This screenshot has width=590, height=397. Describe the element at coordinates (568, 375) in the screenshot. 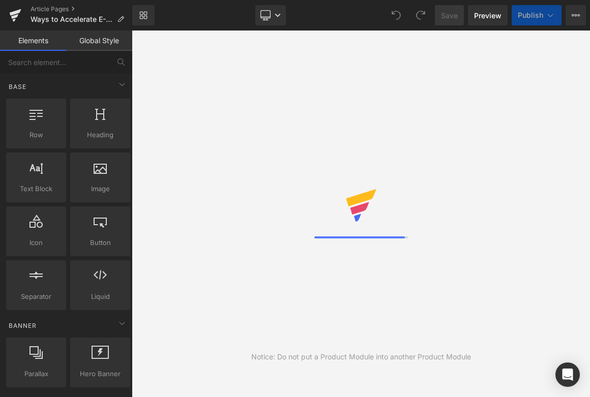

I see `div: Open Intercom Messenger` at that location.